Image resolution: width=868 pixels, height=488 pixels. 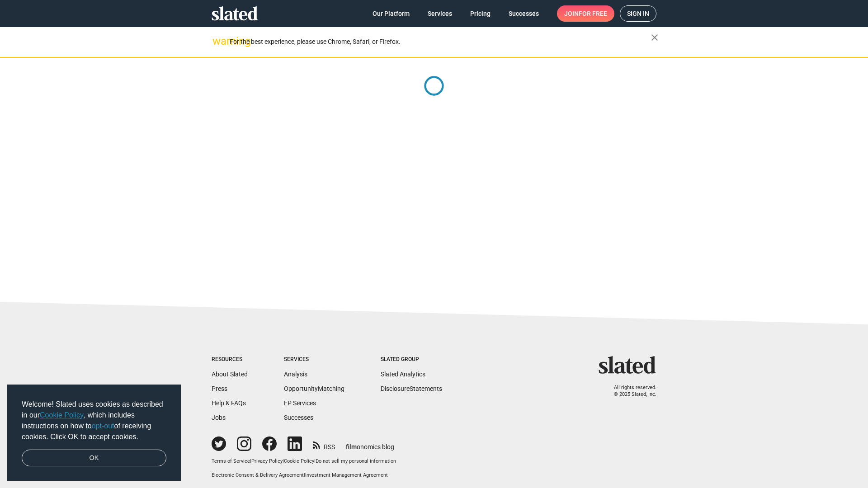 What do you see at coordinates (346, 476) in the screenshot?
I see `a: Investment Management Agreement` at bounding box center [346, 476].